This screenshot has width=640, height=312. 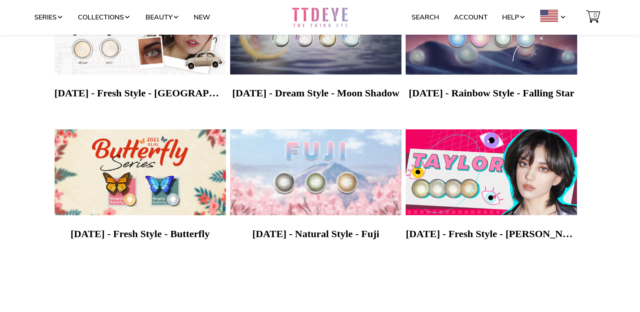 What do you see at coordinates (514, 17) in the screenshot?
I see `a: Help` at bounding box center [514, 17].